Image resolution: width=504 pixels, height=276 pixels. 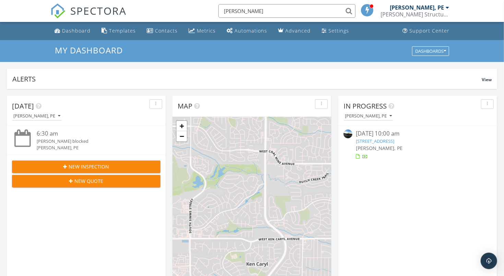 I want to click on button: New Quote, so click(x=86, y=181).